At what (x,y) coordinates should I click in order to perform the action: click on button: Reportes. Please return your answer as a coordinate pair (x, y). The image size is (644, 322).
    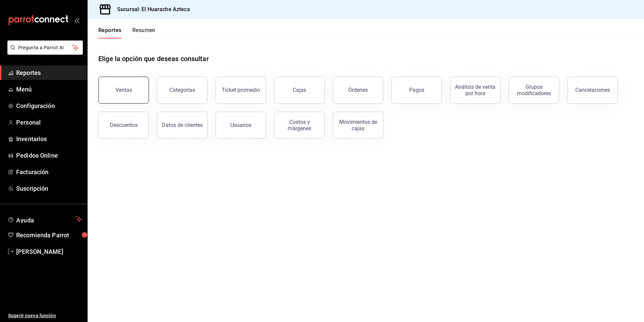
    Looking at the image, I should click on (109, 32).